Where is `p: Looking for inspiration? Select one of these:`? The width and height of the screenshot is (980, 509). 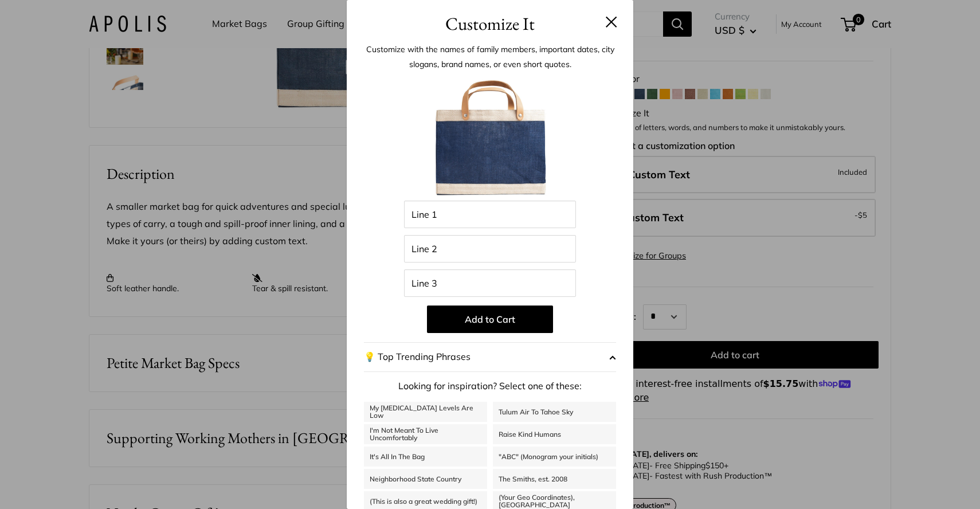 p: Looking for inspiration? Select one of these: is located at coordinates (490, 386).